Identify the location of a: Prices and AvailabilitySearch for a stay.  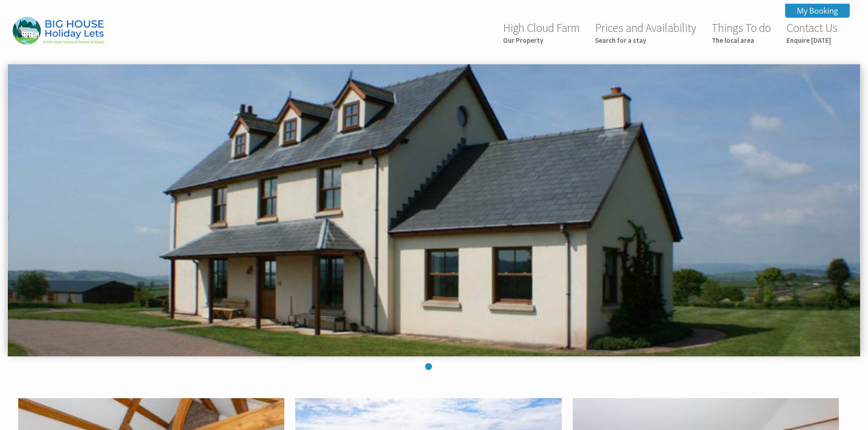
(646, 32).